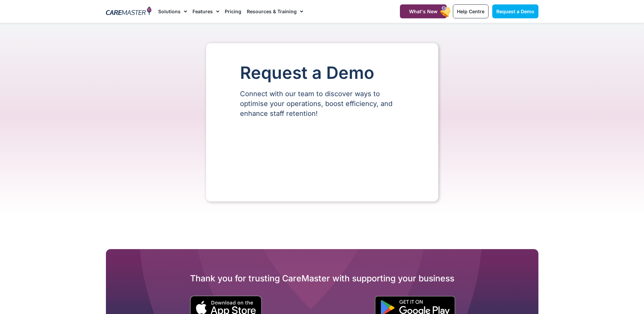 The height and width of the screenshot is (314, 644). What do you see at coordinates (516, 12) in the screenshot?
I see `span: Request a Demo` at bounding box center [516, 12].